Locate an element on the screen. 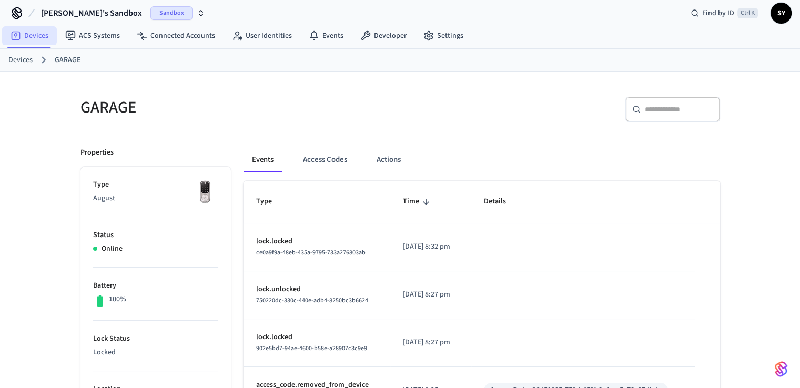  img: SeamLogoGradient.69752ec5.svg is located at coordinates (781, 369).